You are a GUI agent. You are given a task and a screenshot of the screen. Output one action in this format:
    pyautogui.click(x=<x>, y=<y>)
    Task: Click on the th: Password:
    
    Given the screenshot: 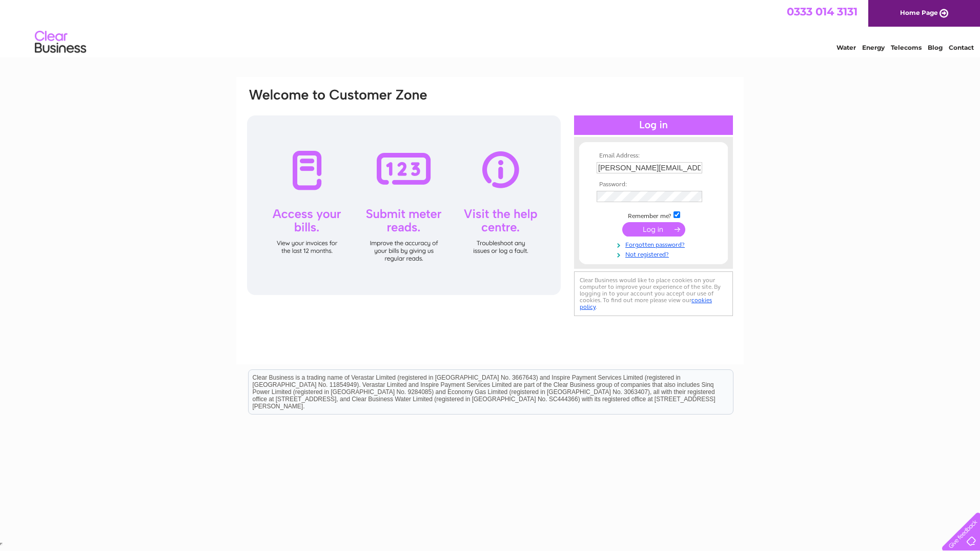 What is the action you would take?
    pyautogui.click(x=654, y=185)
    